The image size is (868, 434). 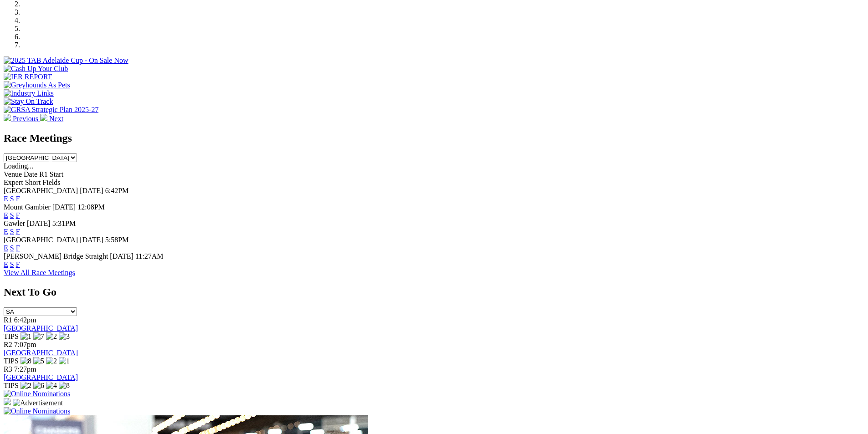 I want to click on a: Next, so click(x=52, y=118).